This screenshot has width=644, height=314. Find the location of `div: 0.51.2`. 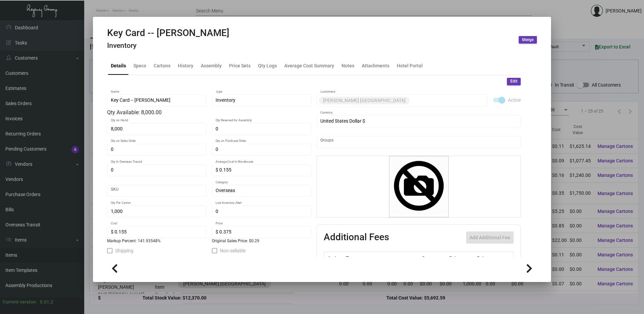

div: 0.51.2 is located at coordinates (47, 302).